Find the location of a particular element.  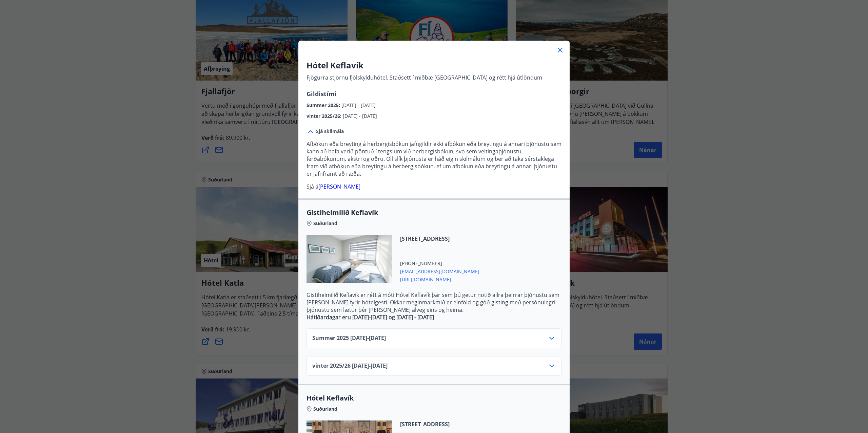

p: Sjá á is located at coordinates (434, 187).